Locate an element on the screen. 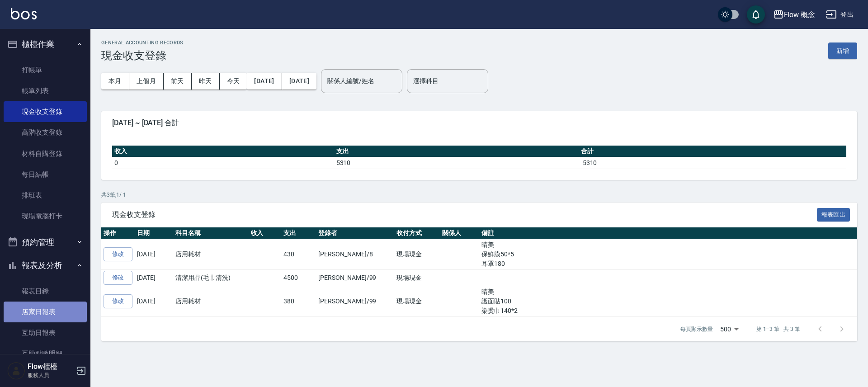 The height and width of the screenshot is (387, 868). th: 關係人 is located at coordinates (460, 233).